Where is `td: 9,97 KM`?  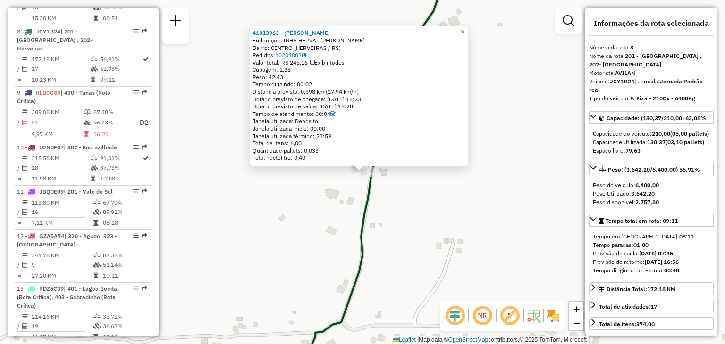
td: 9,97 KM is located at coordinates (57, 134).